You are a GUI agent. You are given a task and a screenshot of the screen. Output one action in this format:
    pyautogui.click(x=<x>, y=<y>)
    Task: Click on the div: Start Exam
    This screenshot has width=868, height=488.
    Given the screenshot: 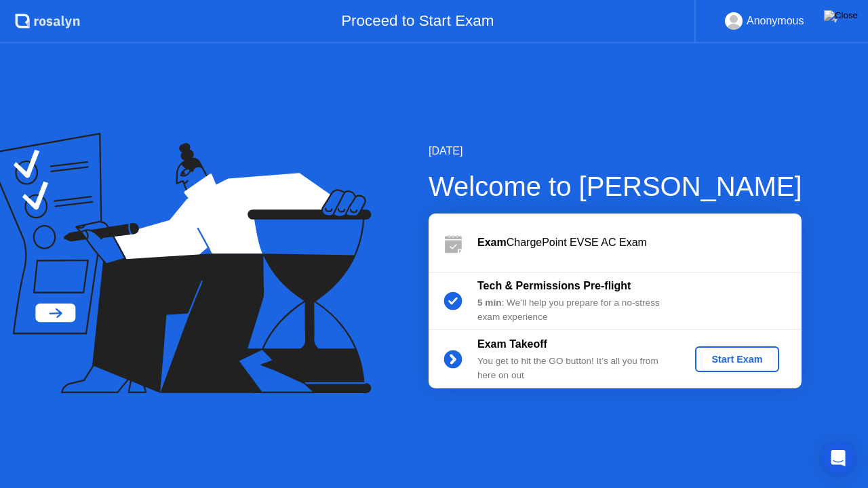 What is the action you would take?
    pyautogui.click(x=736, y=360)
    